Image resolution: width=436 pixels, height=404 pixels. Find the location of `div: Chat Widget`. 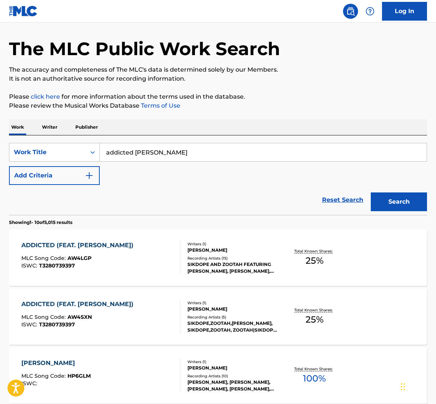

div: Chat Widget is located at coordinates (417, 386).